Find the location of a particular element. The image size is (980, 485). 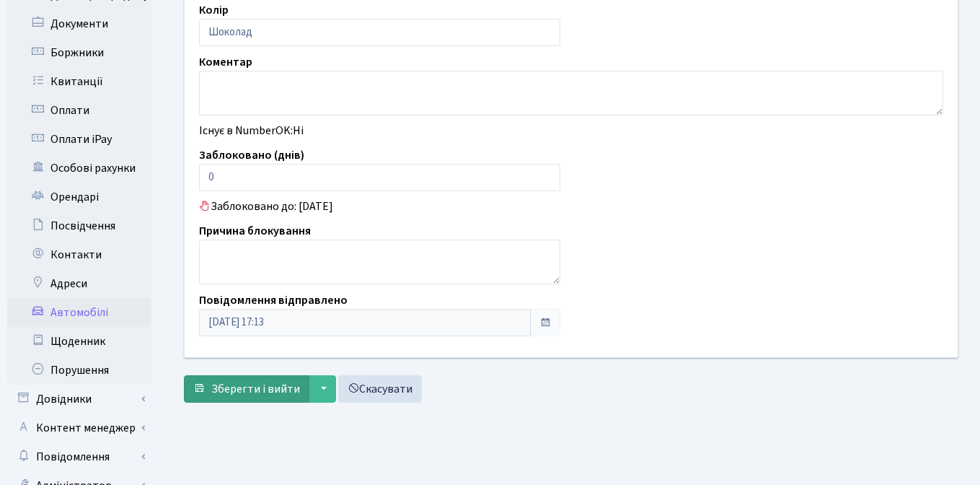

label: Повідомлення відправлено is located at coordinates (273, 301).